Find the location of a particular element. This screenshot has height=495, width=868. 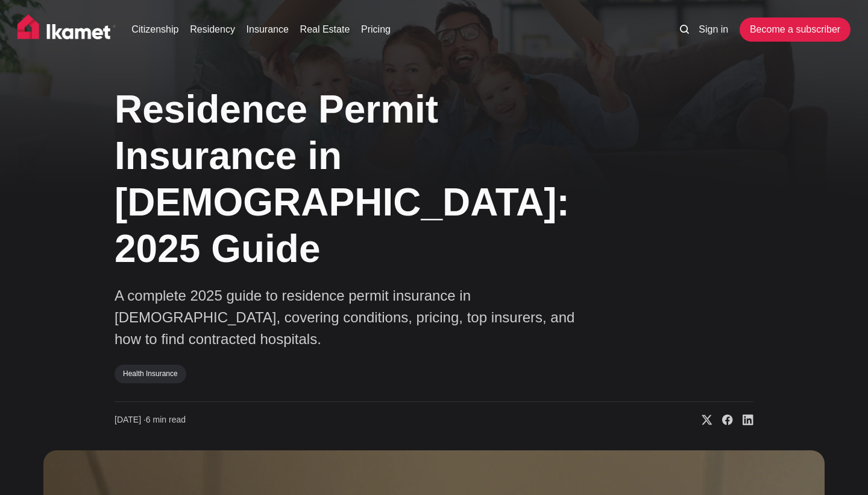

a: Share on Linkedin is located at coordinates (744, 420).